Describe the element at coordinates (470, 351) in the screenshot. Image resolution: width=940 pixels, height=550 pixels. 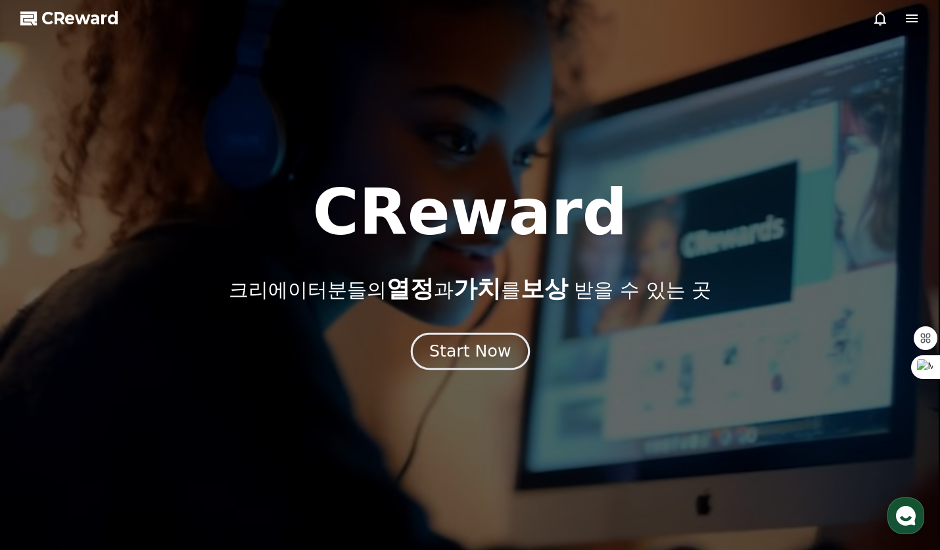
I see `button: Start Now` at that location.